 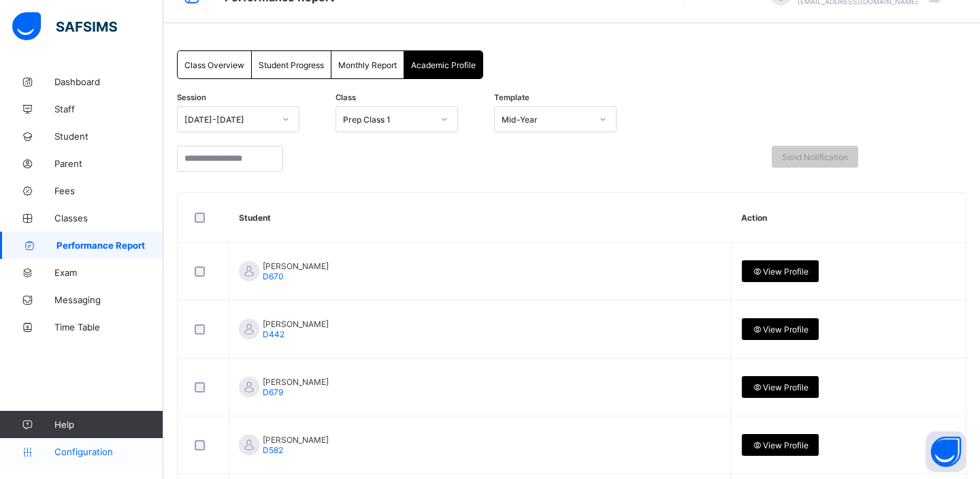 I want to click on span: Monthly Report, so click(x=367, y=65).